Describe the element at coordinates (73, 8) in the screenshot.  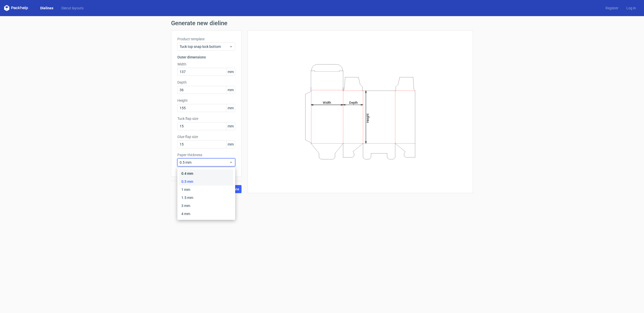
I see `a: Diecut layouts` at that location.